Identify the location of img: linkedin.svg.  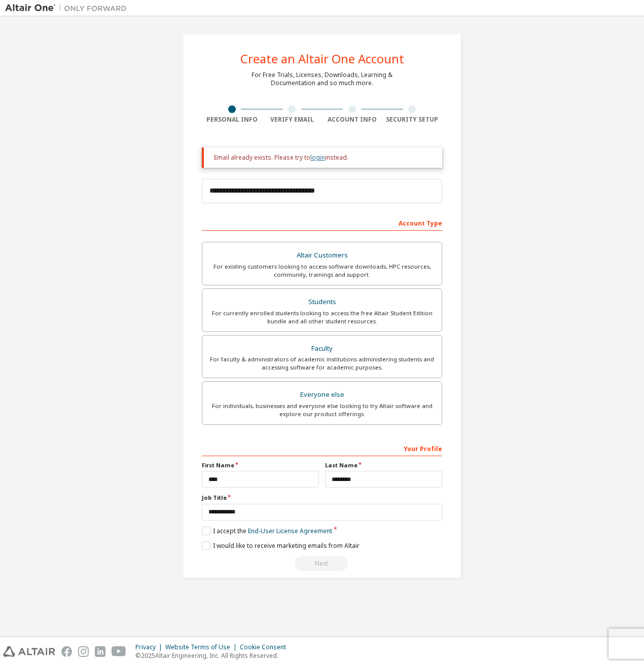
(100, 652).